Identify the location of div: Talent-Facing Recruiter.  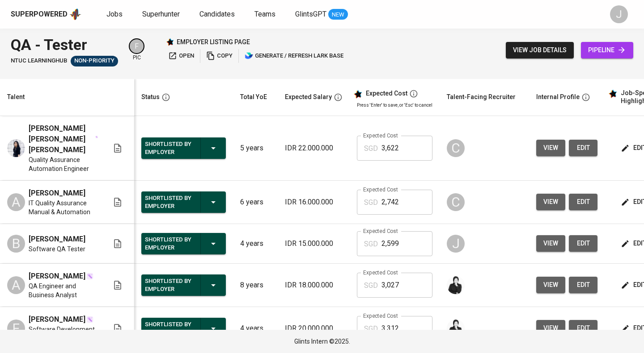
(481, 97).